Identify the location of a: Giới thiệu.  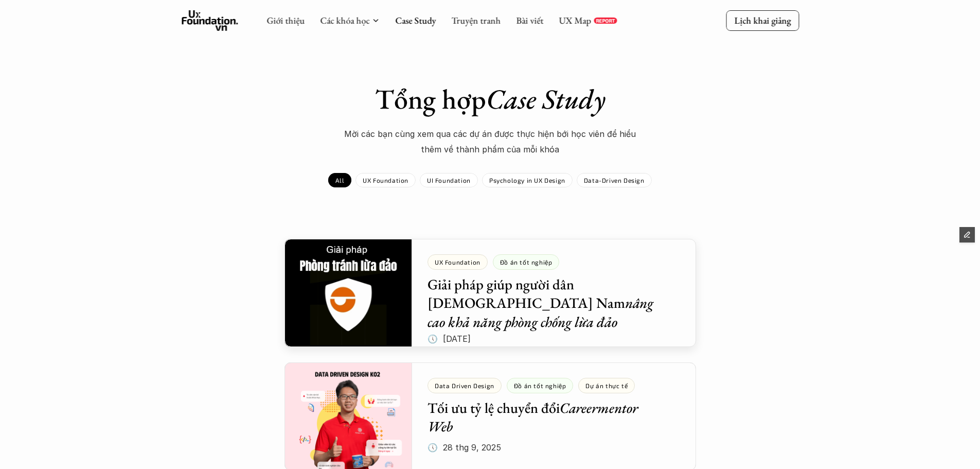
(286, 20).